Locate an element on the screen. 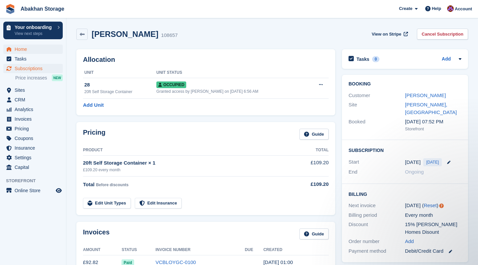 The image size is (478, 265). span: Ongoing is located at coordinates (415, 171).